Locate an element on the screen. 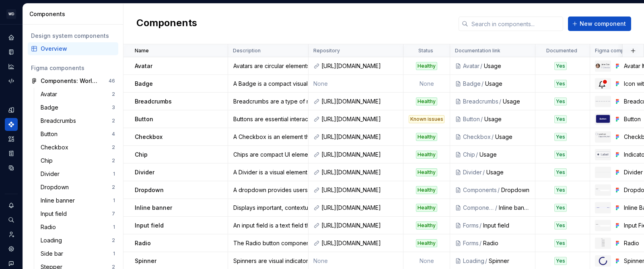 This screenshot has height=269, width=644. button: New component is located at coordinates (599, 24).